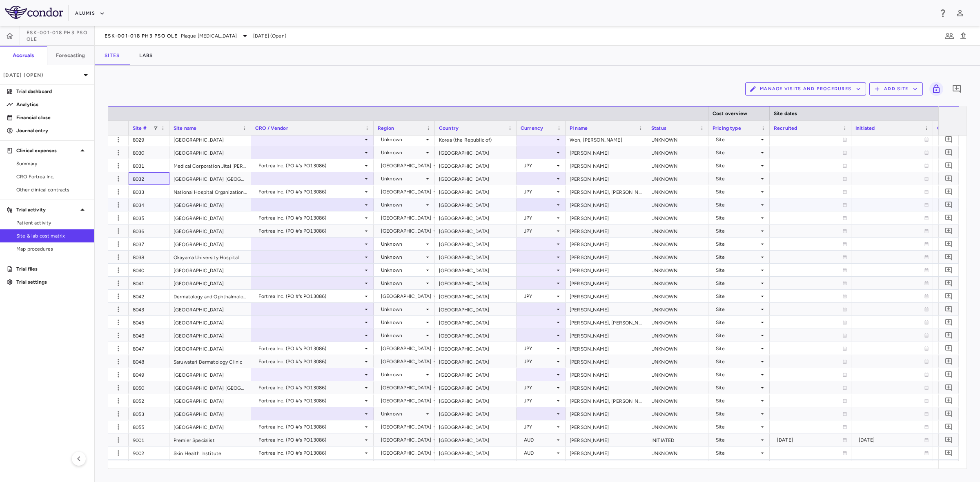  I want to click on span: Site #, so click(139, 128).